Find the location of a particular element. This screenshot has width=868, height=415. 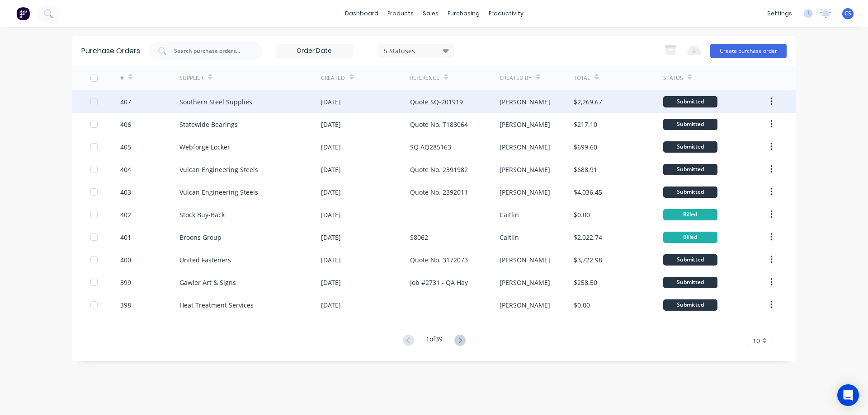

div: Supplier is located at coordinates (191, 78).